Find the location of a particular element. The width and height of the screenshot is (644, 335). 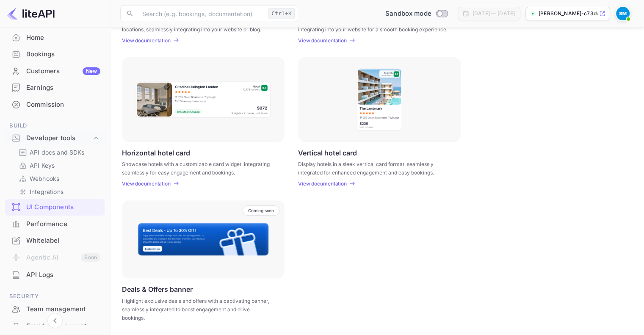

img: Sam Mwangi is located at coordinates (623, 14).